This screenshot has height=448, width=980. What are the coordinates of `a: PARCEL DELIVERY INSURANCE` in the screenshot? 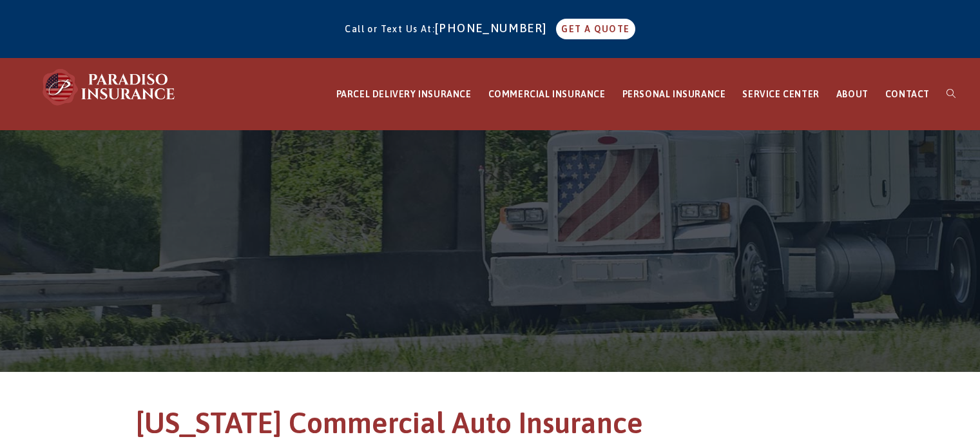 It's located at (404, 94).